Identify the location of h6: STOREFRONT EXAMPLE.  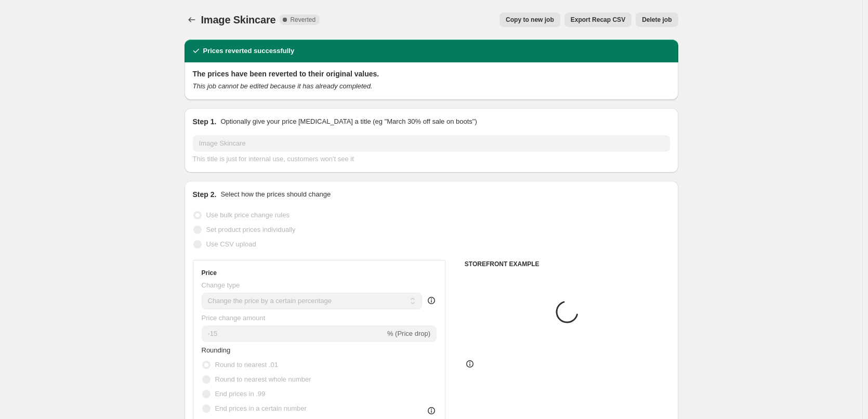
(567, 264).